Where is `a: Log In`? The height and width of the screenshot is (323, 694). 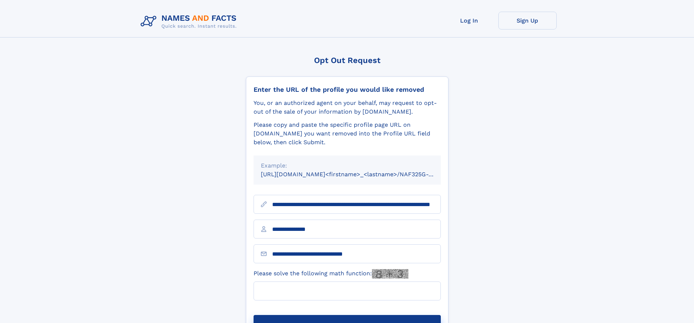 a: Log In is located at coordinates (469, 20).